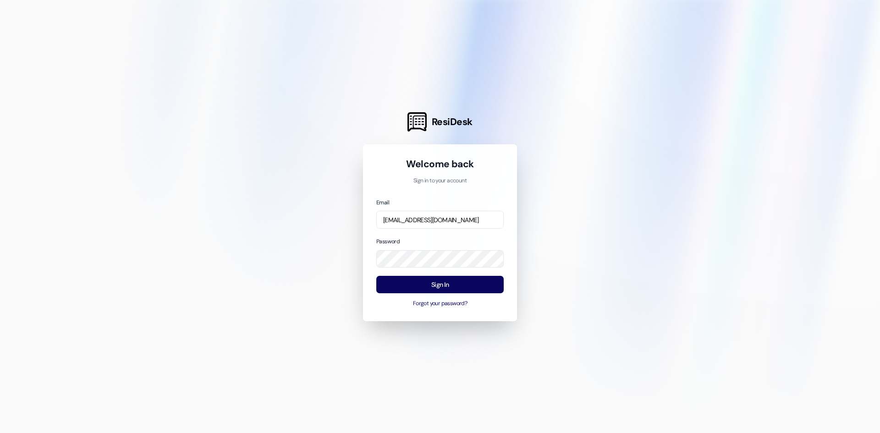 The image size is (880, 433). Describe the element at coordinates (388, 242) in the screenshot. I see `label: Password` at that location.